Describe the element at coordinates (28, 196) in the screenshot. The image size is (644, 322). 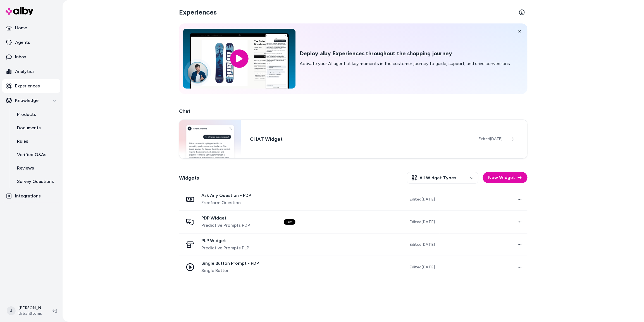
I see `p: Integrations` at that location.